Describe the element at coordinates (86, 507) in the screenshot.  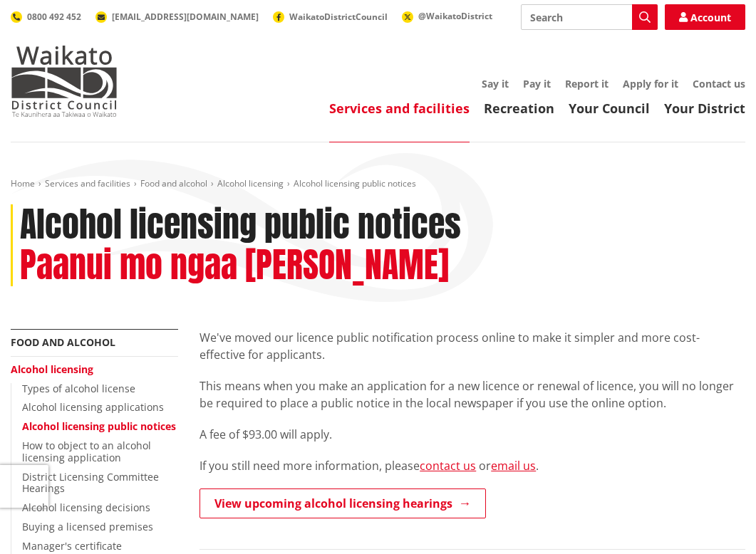
I see `a: Alcohol licensing decisions` at that location.